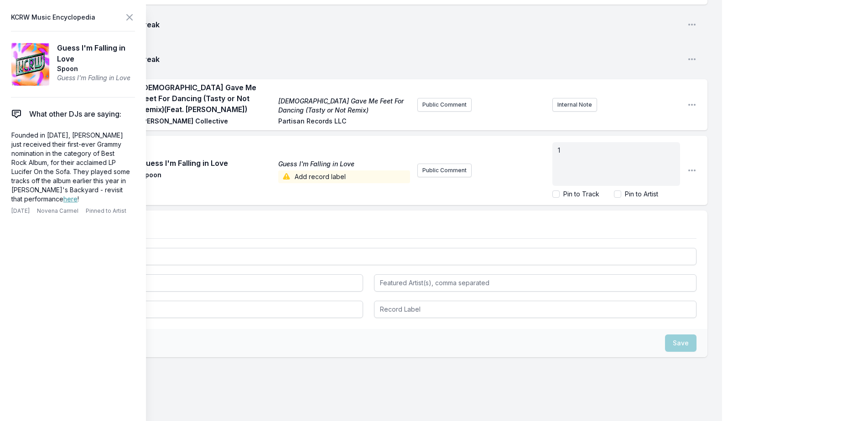 Image resolution: width=868 pixels, height=421 pixels. I want to click on label: Pin to Track, so click(581, 194).